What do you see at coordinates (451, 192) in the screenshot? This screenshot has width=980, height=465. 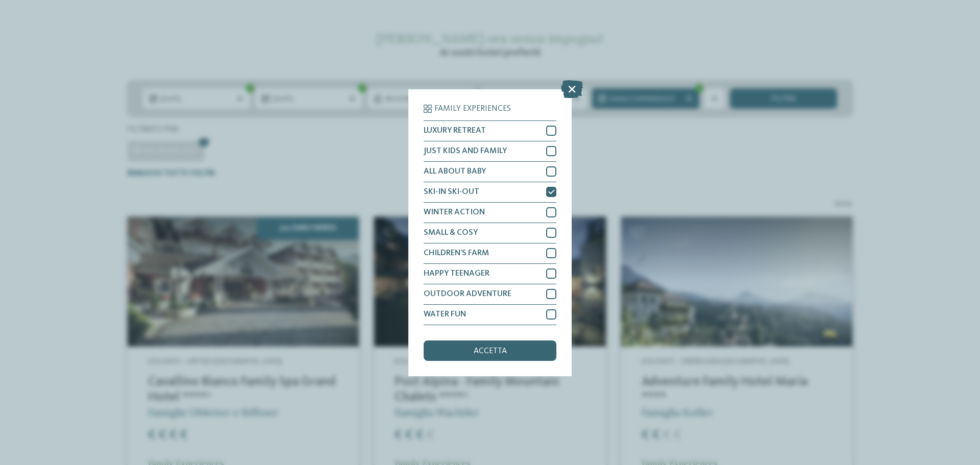 I see `span: SKI-IN SKI-OUT` at bounding box center [451, 192].